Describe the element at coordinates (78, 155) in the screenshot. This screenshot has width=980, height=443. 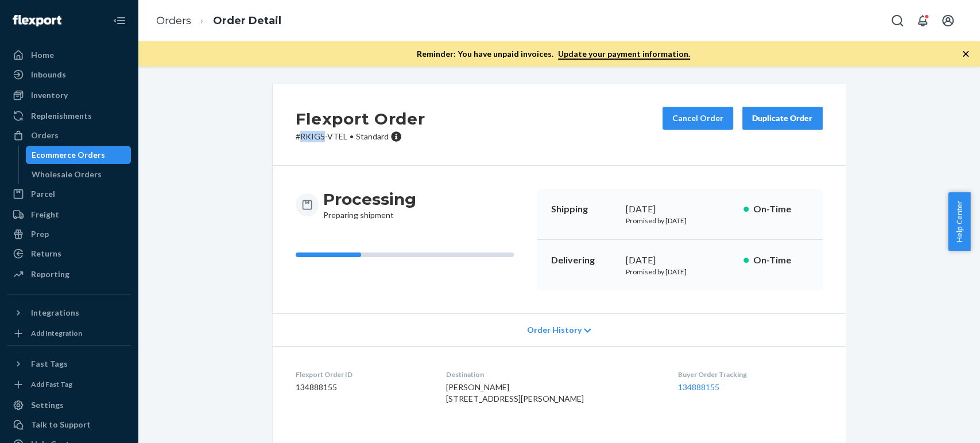
I see `a: Ecommerce Orders` at that location.